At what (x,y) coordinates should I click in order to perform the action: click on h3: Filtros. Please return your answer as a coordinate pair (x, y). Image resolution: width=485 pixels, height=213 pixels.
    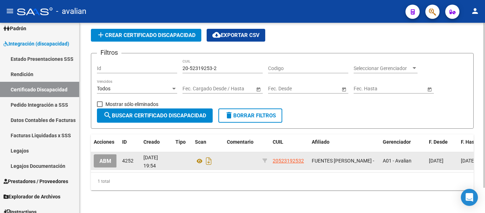
    Looking at the image, I should click on (109, 53).